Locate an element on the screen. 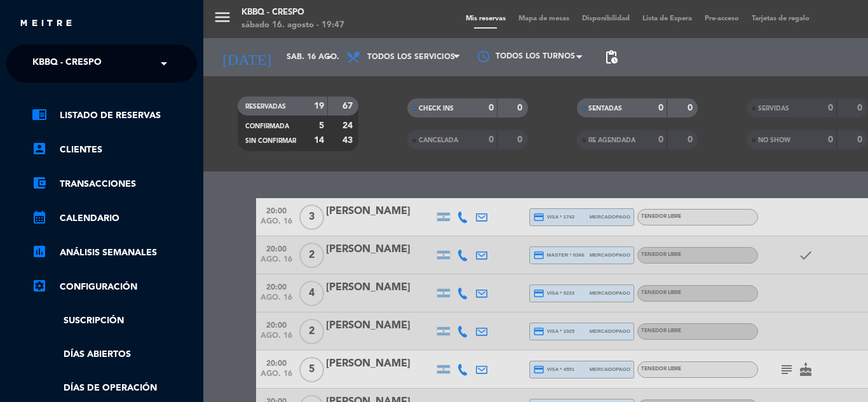 This screenshot has width=868, height=402. a: calendar_monthCalendario is located at coordinates (115, 218).